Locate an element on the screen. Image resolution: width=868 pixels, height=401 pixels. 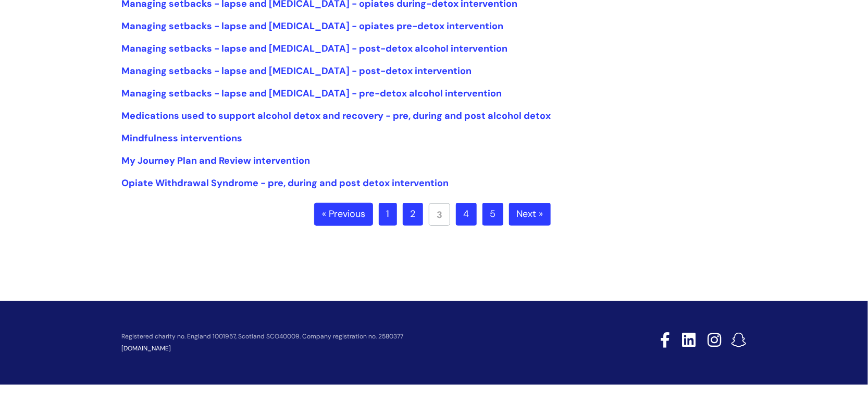
a: 3 is located at coordinates (439, 215).